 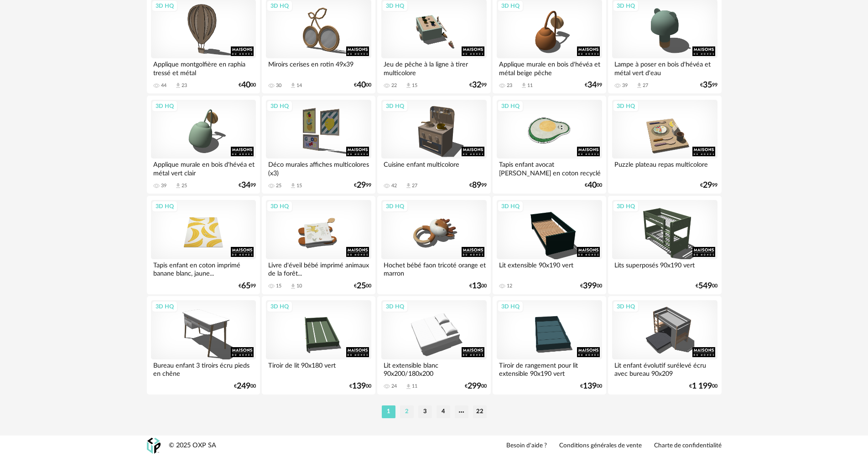 What do you see at coordinates (664, 145) in the screenshot?
I see `a: 3D HQ Puzzle plateau repas multicolore €2999` at bounding box center [664, 145].